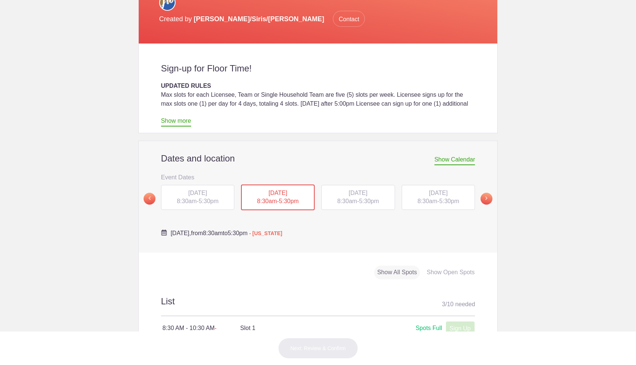 Image resolution: width=636 pixels, height=365 pixels. I want to click on span: from to, so click(226, 233).